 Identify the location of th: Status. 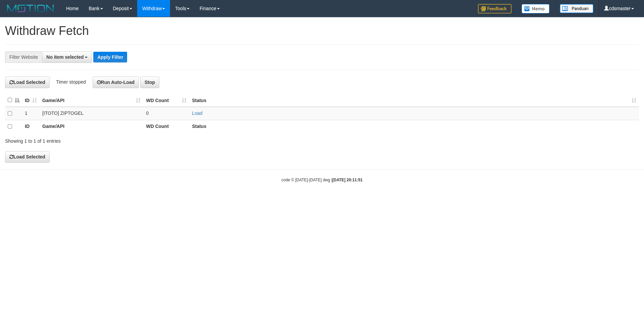
(414, 126).